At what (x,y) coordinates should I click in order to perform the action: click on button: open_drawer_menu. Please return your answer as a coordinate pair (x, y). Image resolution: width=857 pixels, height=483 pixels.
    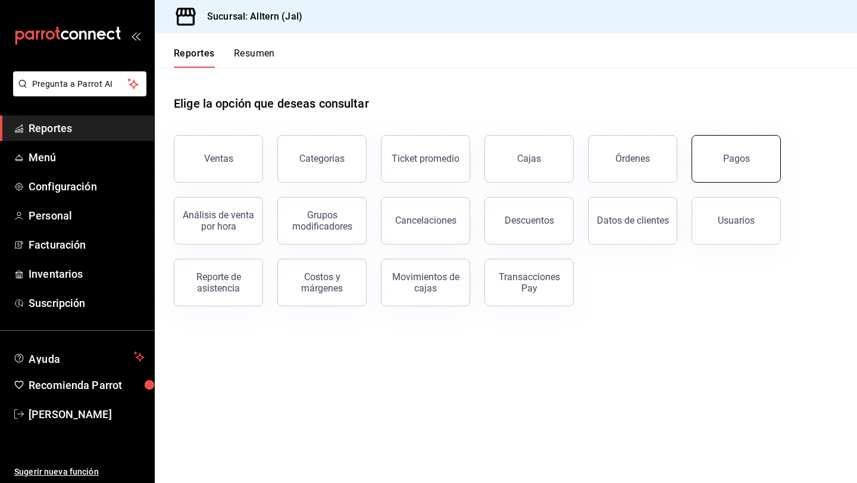
    Looking at the image, I should click on (136, 36).